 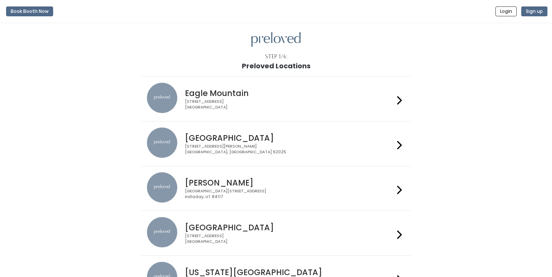 What do you see at coordinates (30, 11) in the screenshot?
I see `button: Book Booth Now` at bounding box center [30, 11].